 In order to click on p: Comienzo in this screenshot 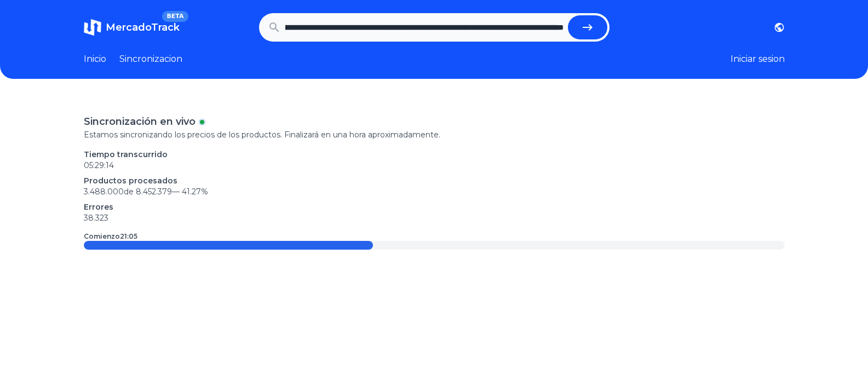, I will do `click(111, 237)`.